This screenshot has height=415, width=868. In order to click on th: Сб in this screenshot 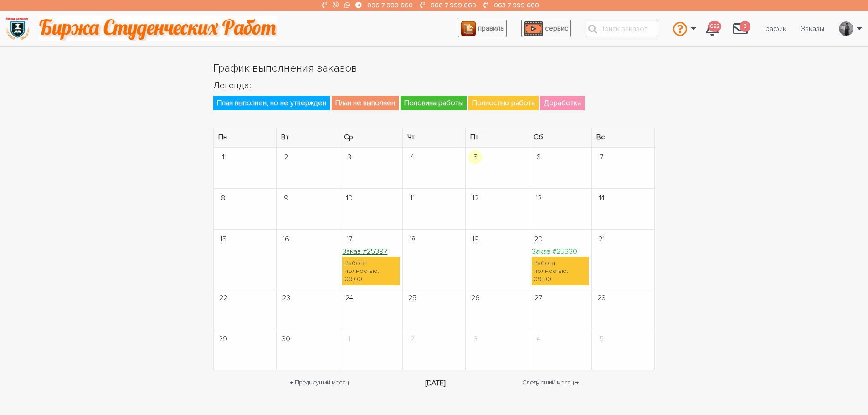, I will do `click(560, 138)`.